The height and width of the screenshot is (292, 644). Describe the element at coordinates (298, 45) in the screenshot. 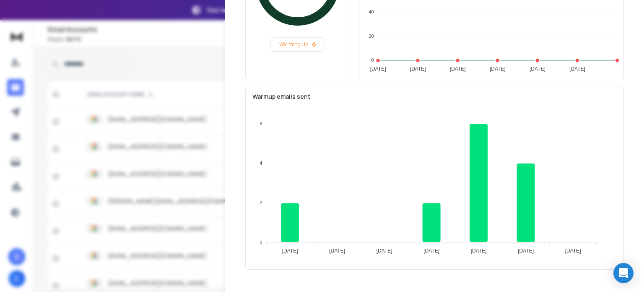

I see `p: Warming Up` at that location.